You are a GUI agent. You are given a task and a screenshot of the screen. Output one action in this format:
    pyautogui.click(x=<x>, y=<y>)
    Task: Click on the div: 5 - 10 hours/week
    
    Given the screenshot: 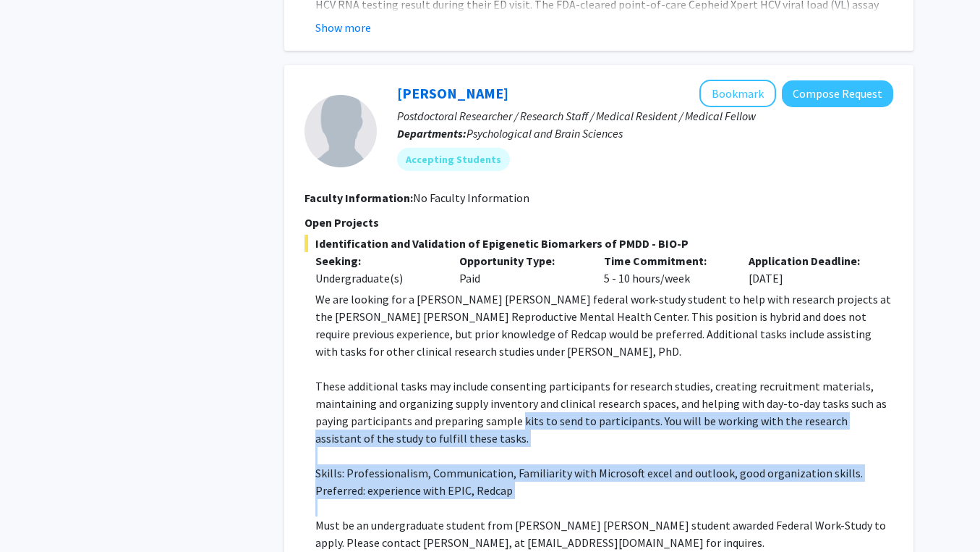 What is the action you would take?
    pyautogui.click(x=666, y=270)
    